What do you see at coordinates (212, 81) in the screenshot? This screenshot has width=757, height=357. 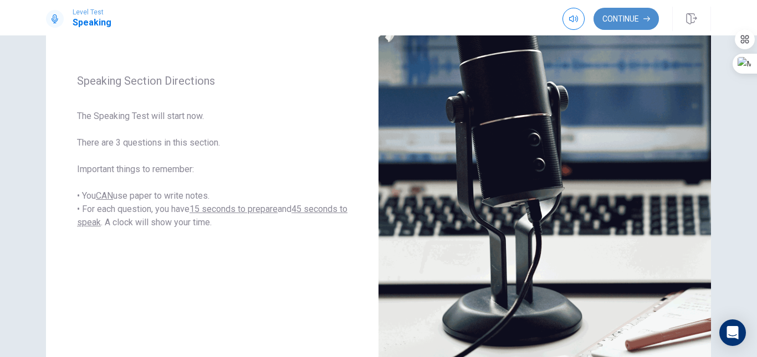 I see `span: Speaking Section Directions` at bounding box center [212, 81].